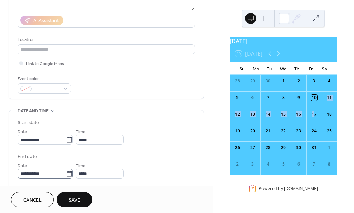  Describe the element at coordinates (238, 114) in the screenshot. I see `div: 12` at that location.